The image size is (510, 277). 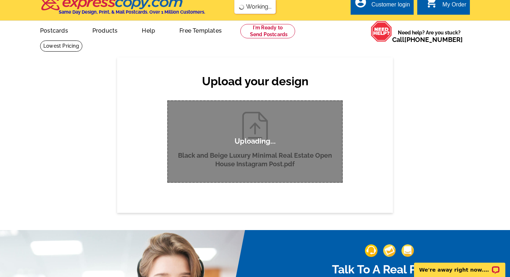 I want to click on div: My Order, so click(x=454, y=6).